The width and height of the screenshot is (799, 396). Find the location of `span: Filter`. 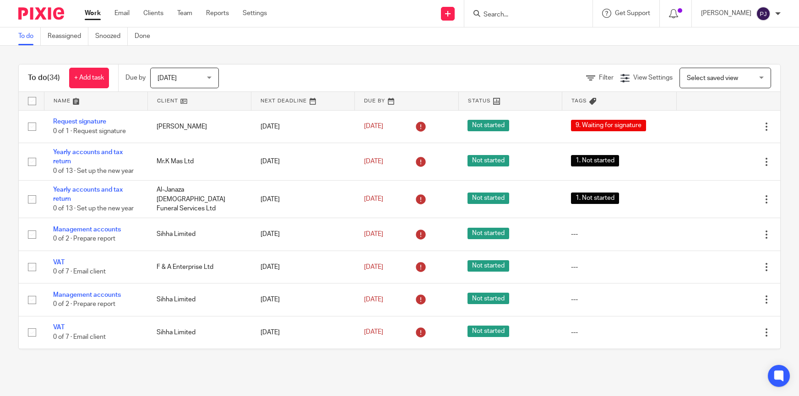

span: Filter is located at coordinates (606, 78).